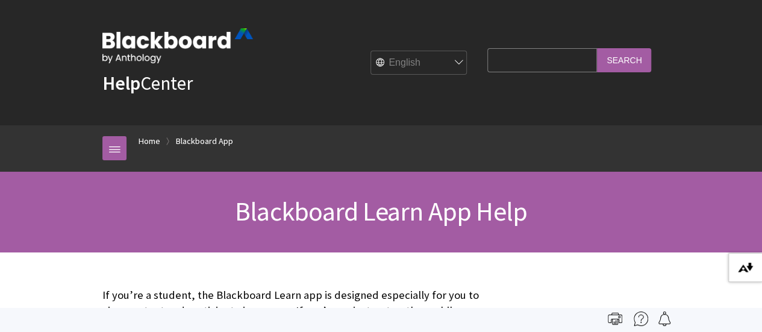 The width and height of the screenshot is (762, 332). What do you see at coordinates (204, 141) in the screenshot?
I see `a: Blackboard App` at bounding box center [204, 141].